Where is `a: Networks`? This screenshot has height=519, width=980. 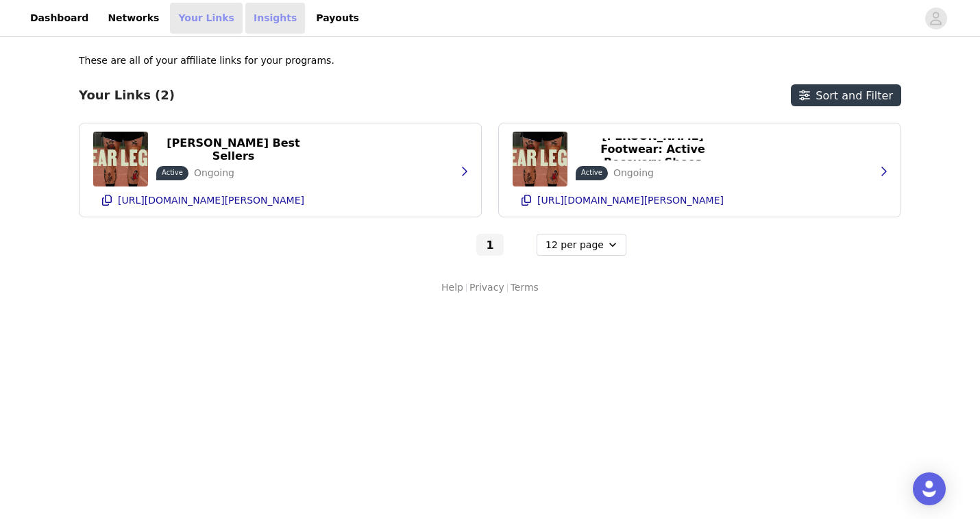
a: Networks is located at coordinates (133, 18).